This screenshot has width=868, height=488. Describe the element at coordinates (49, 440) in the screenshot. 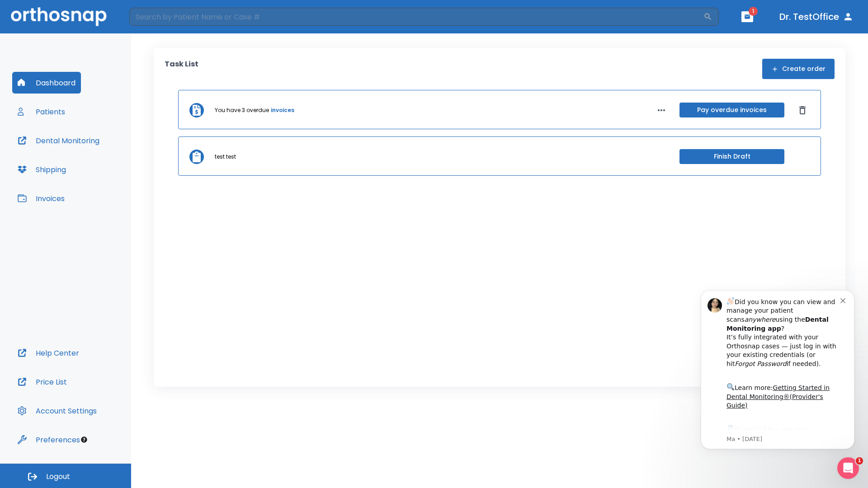

I see `button: Preferences` at that location.